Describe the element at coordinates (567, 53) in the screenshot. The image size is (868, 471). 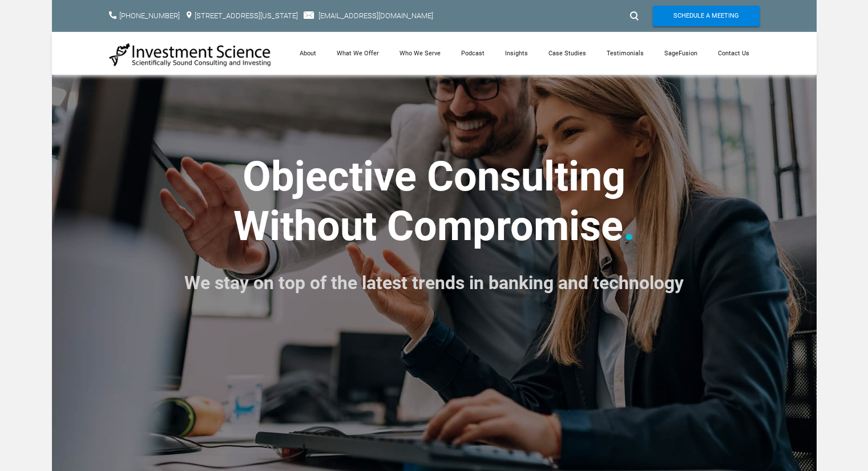
I see `a: Case Studies` at that location.